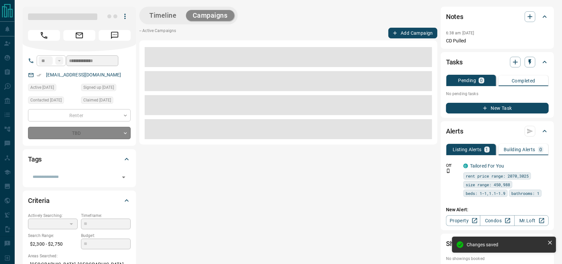 The width and height of the screenshot is (562, 264). I want to click on div: condos.ca, so click(466, 166).